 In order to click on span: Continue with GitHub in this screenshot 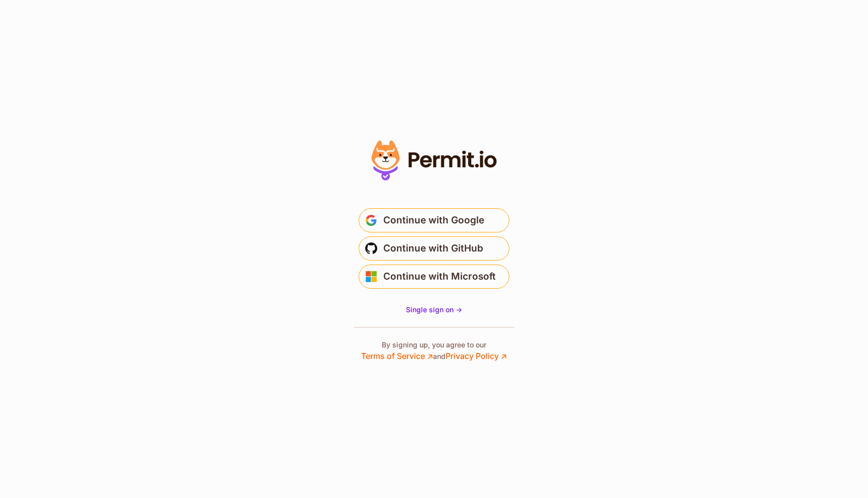, I will do `click(433, 248)`.